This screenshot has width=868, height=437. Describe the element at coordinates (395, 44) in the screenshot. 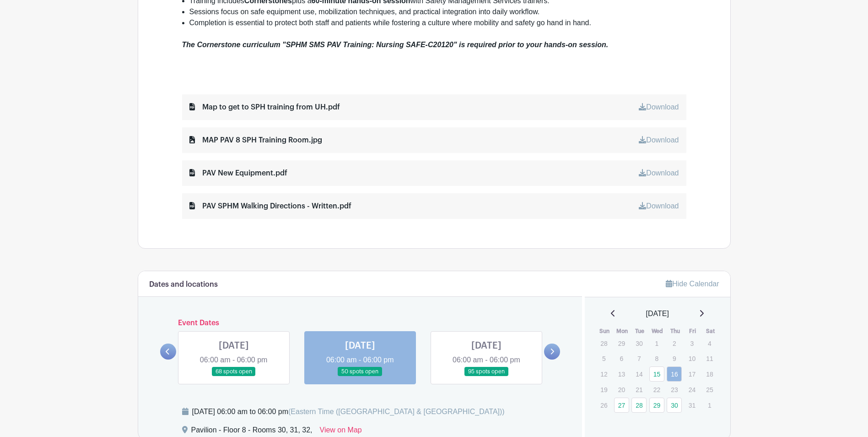

I see `em: The Cornerstone curriculum "SPHM SMS PAV Training: Nursing SAFE-C20120" is required prior to your...` at that location.